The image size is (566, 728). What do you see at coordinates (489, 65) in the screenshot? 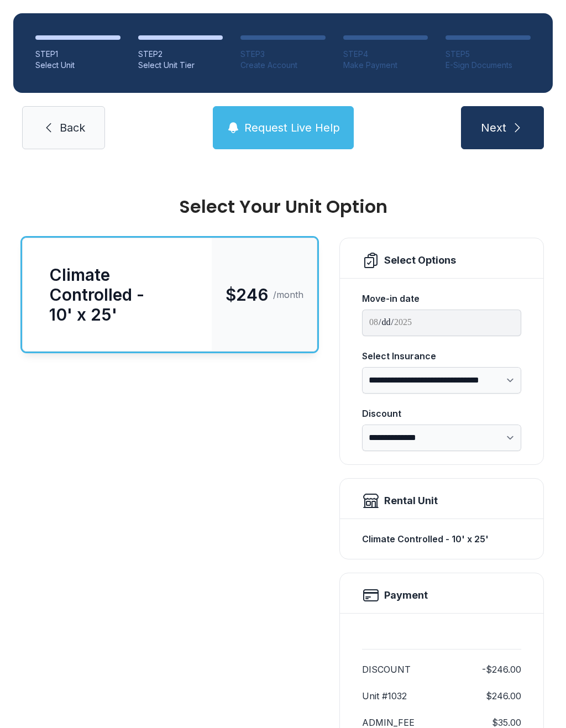
I see `div: E-Sign Documents` at bounding box center [489, 65].